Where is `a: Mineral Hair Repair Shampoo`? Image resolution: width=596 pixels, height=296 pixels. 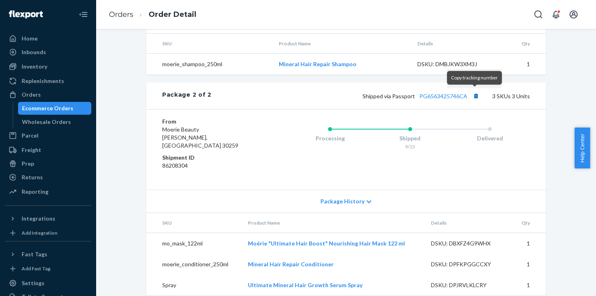 a: Mineral Hair Repair Shampoo is located at coordinates (318, 64).